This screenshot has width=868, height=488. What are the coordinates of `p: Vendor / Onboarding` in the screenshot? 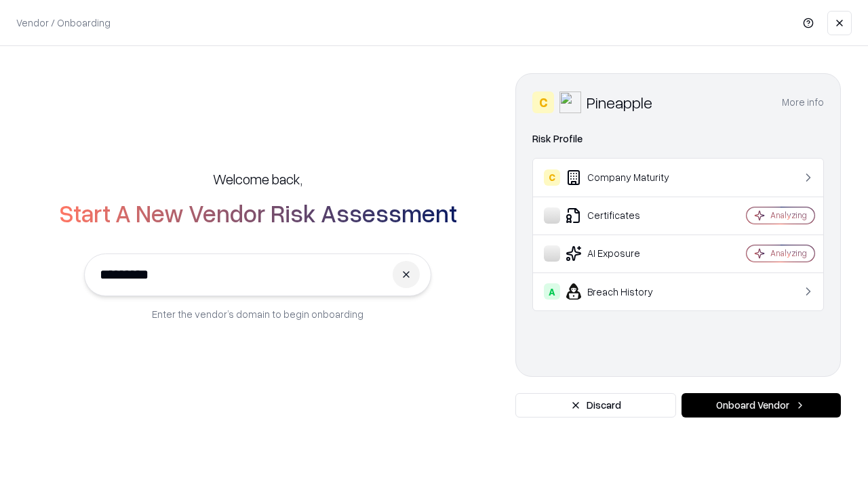 It's located at (63, 23).